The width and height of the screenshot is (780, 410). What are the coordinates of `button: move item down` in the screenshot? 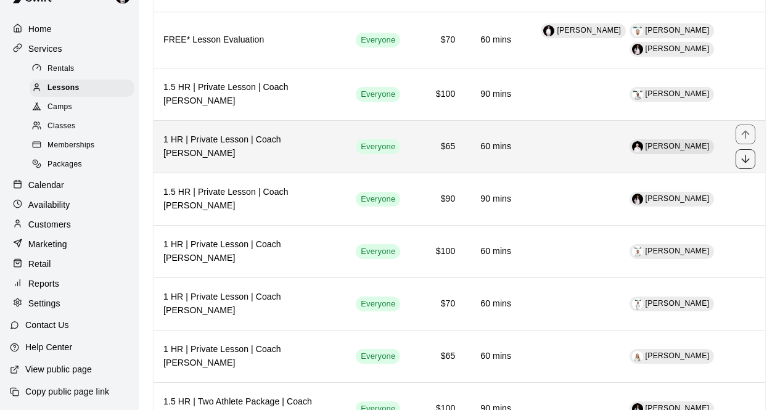 It's located at (745, 159).